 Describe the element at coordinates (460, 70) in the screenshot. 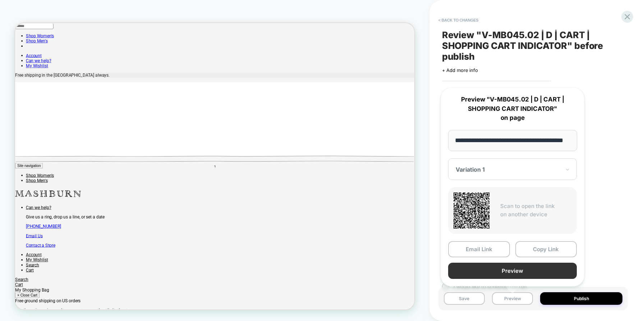

I see `span: + Add more info` at that location.